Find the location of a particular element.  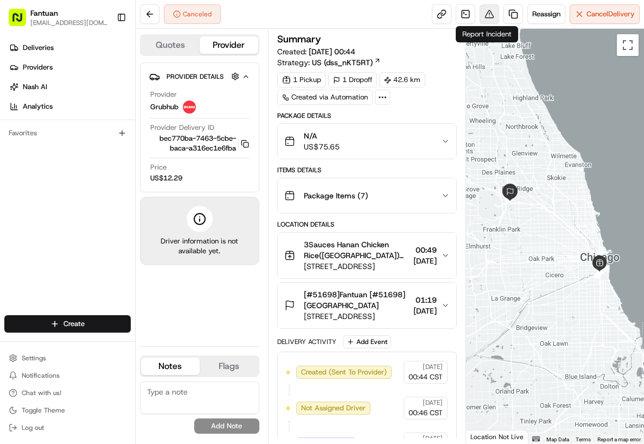

button: Quotes is located at coordinates (170, 45).